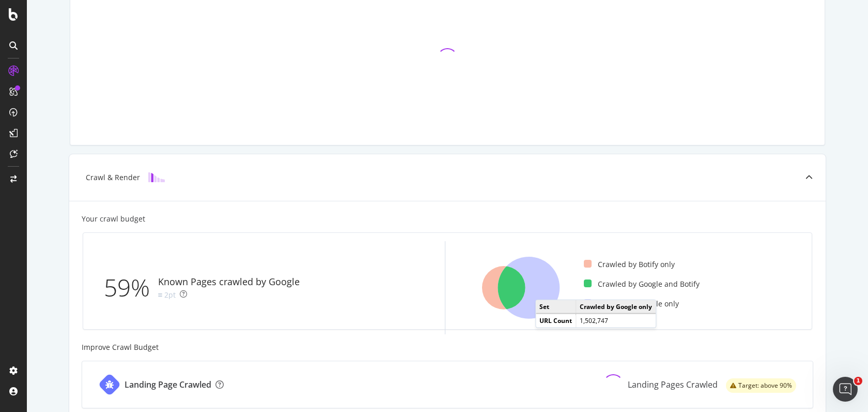 The width and height of the screenshot is (868, 412). What do you see at coordinates (229, 282) in the screenshot?
I see `div: Known Pages crawled by Google` at bounding box center [229, 282].